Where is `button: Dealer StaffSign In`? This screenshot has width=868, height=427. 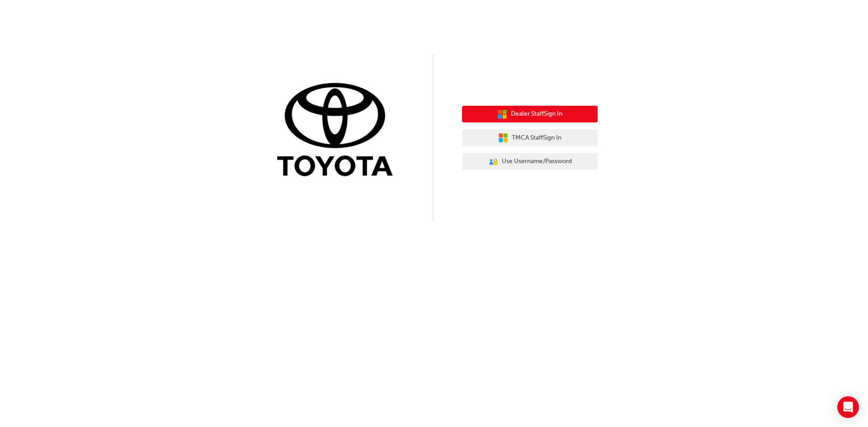
button: Dealer StaffSign In is located at coordinates (530, 114).